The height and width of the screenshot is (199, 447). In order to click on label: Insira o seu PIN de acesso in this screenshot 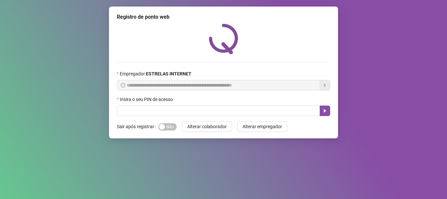, I will do `click(147, 99)`.